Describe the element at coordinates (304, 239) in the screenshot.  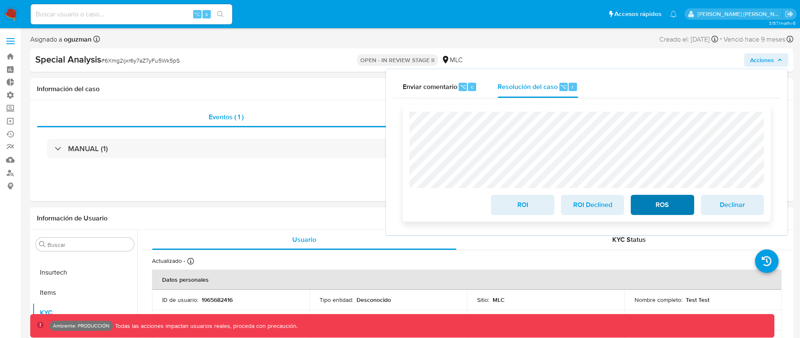
I see `span: Usuario` at that location.